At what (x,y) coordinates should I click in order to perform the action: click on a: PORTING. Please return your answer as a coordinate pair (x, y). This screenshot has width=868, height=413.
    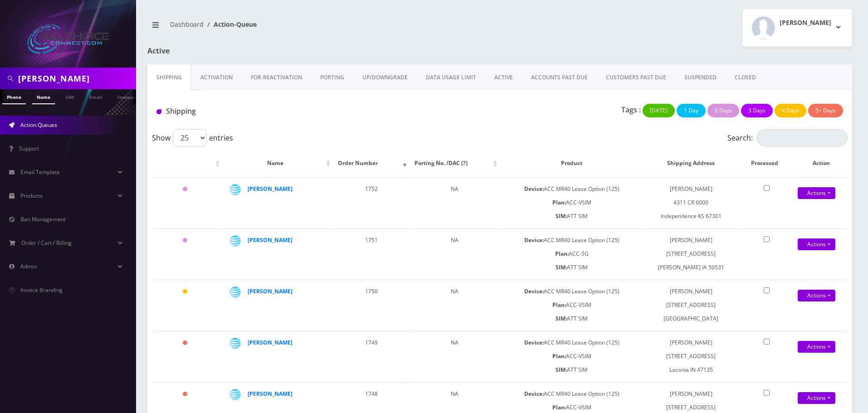
    Looking at the image, I should click on (332, 78).